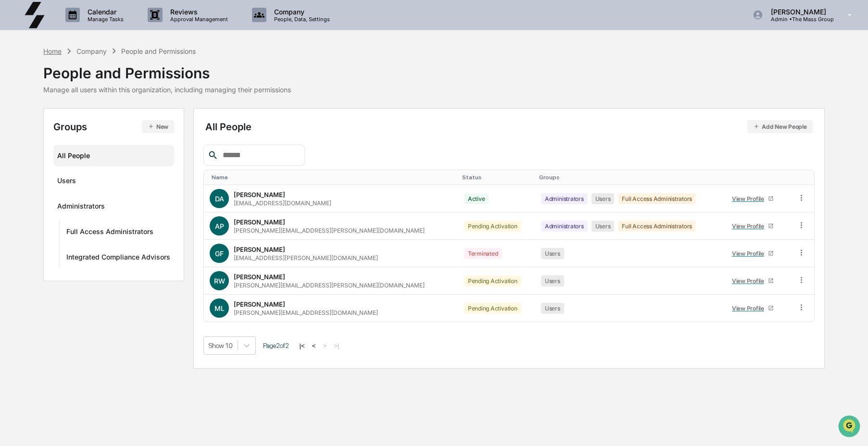 This screenshot has height=446, width=868. I want to click on a: 🖐️Preclearance, so click(35, 126).